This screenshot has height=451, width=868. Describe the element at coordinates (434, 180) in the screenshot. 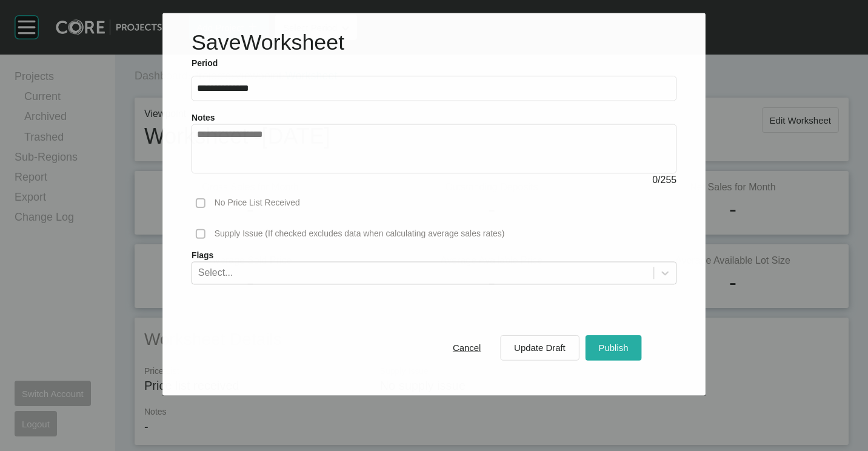

I see `div: / 255` at that location.